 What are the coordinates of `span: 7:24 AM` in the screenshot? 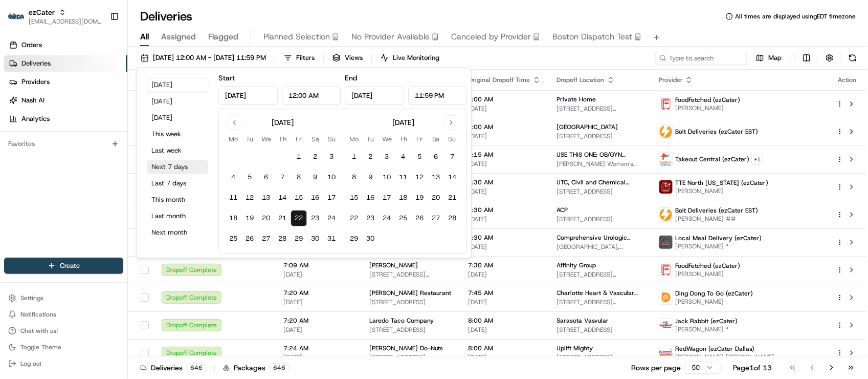 It's located at (318, 348).